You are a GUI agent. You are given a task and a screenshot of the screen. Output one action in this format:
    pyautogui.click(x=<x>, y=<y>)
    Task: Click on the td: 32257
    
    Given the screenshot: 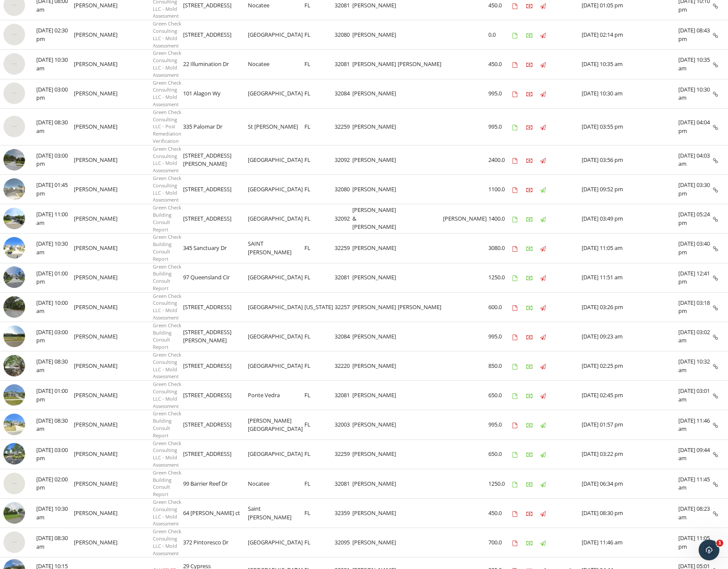 What is the action you would take?
    pyautogui.click(x=343, y=307)
    